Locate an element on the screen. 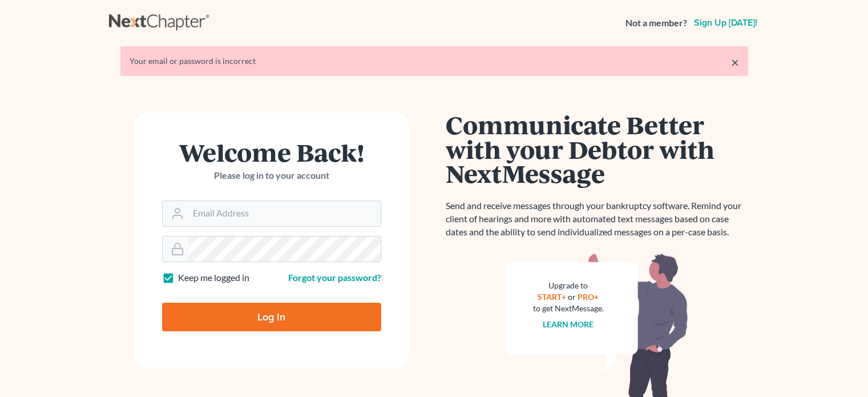 The image size is (868, 397). p: Please log in to your account is located at coordinates (272, 175).